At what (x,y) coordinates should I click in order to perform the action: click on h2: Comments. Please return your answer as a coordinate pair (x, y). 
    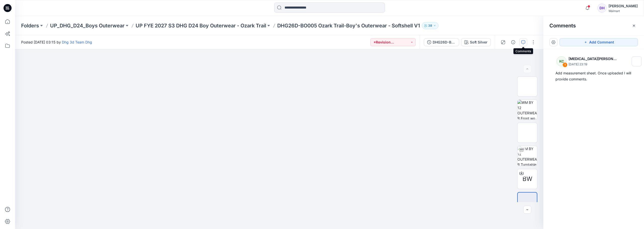
    Looking at the image, I should click on (562, 26).